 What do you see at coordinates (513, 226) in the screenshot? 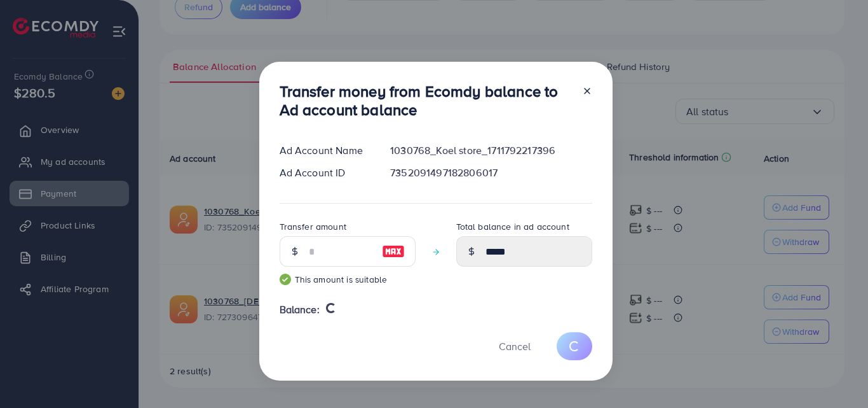
I see `label: Total balance in ad account` at bounding box center [513, 226].